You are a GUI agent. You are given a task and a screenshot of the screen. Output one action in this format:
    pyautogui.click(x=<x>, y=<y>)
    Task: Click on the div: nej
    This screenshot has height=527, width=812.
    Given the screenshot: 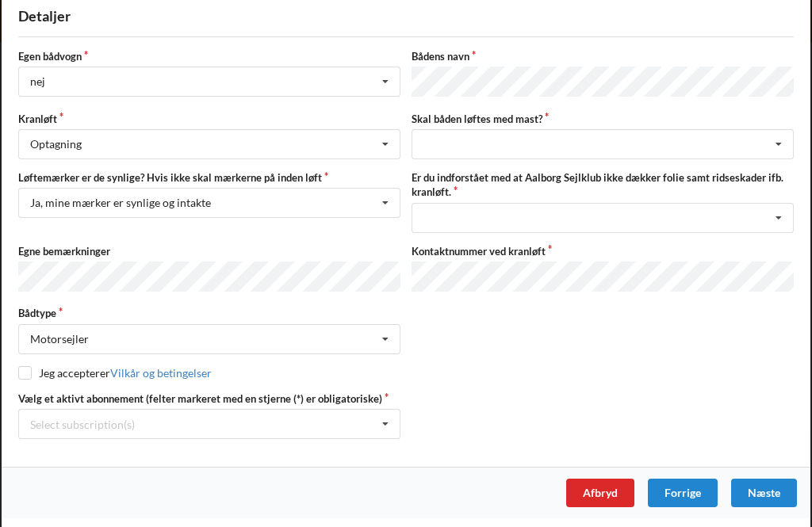 What is the action you would take?
    pyautogui.click(x=38, y=81)
    